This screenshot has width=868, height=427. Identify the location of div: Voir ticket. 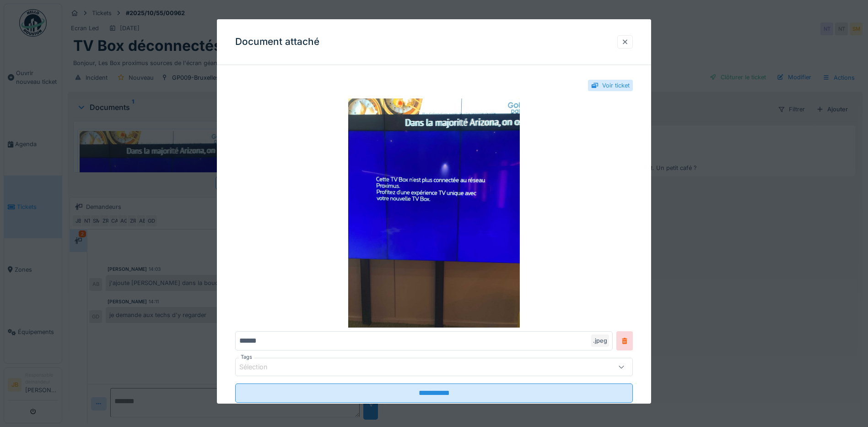
(616, 85).